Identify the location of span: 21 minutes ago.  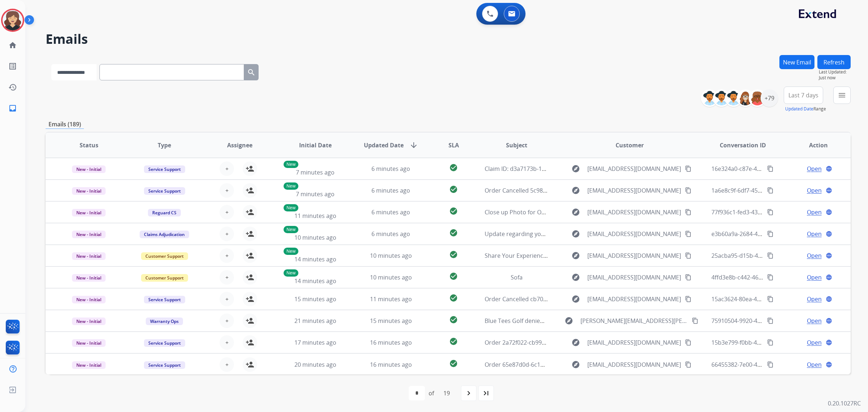
(315, 321).